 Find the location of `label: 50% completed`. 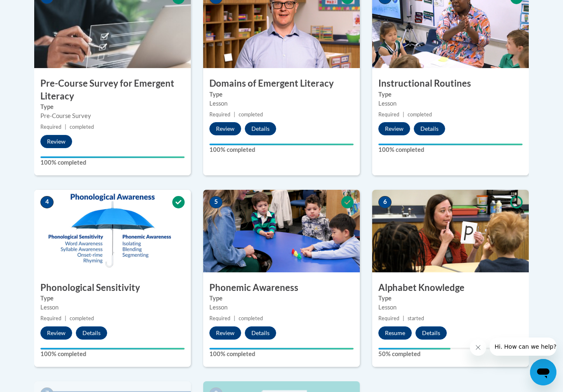

label: 50% completed is located at coordinates (451, 354).